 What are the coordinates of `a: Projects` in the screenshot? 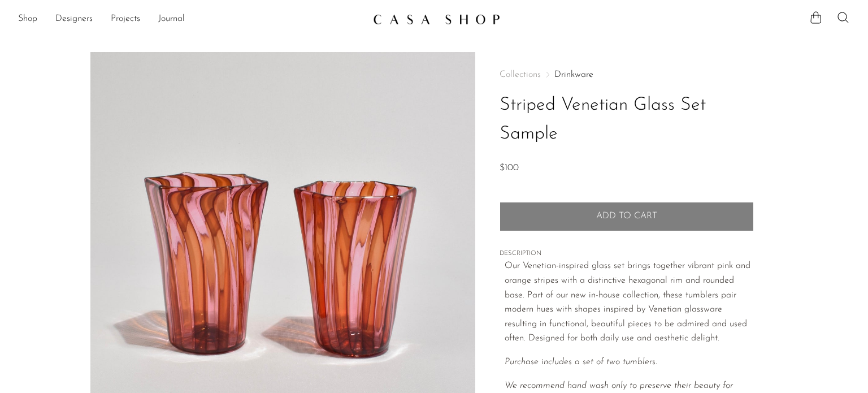 It's located at (126, 19).